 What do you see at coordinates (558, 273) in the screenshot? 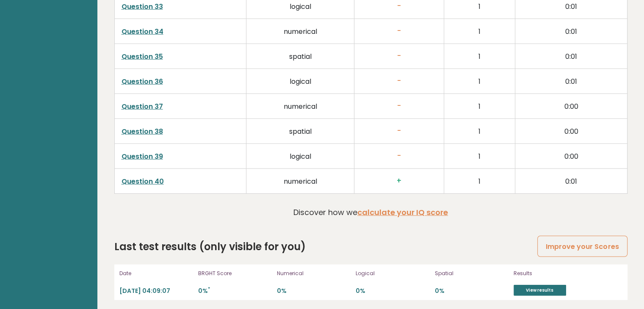
I see `p: Results` at bounding box center [558, 273].